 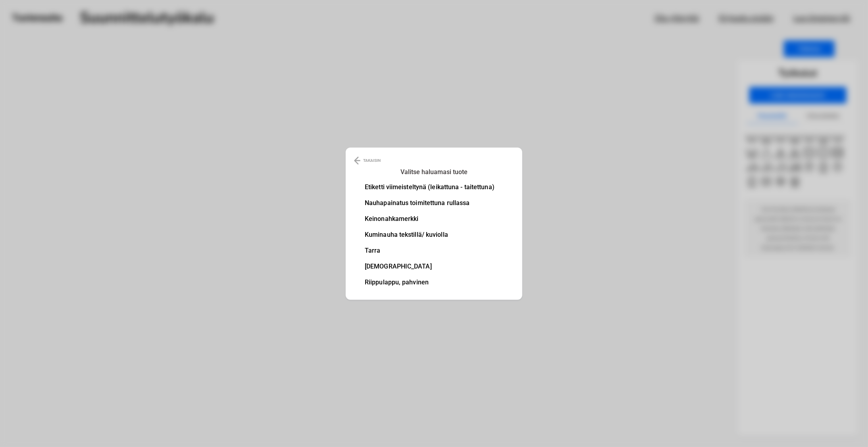 I want to click on li: Riippulappu, pahvinen, so click(x=429, y=282).